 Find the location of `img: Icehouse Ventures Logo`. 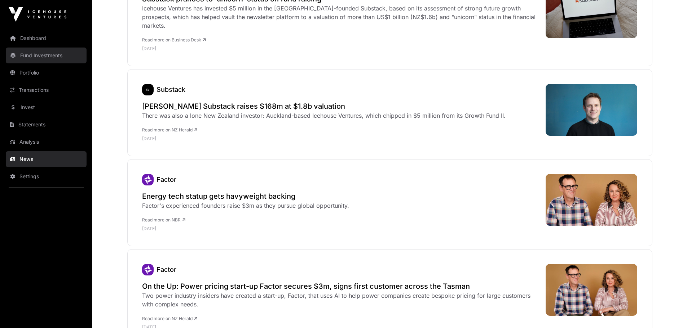

img: Icehouse Ventures Logo is located at coordinates (37, 14).